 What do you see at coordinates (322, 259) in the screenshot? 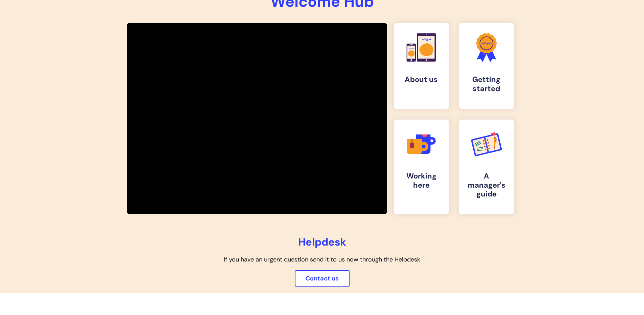
I see `p: If you have an urgent question send it to us now through the Helpdesk` at bounding box center [322, 259].